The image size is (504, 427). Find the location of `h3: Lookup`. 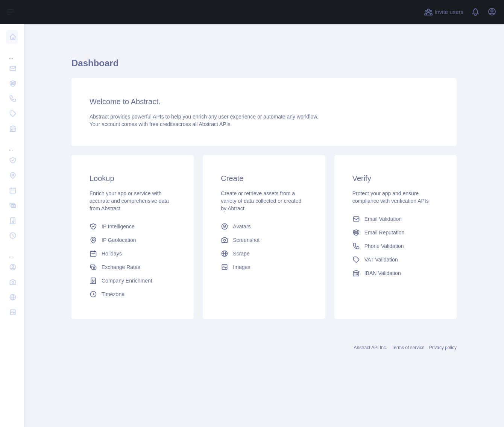

h3: Lookup is located at coordinates (132, 178).